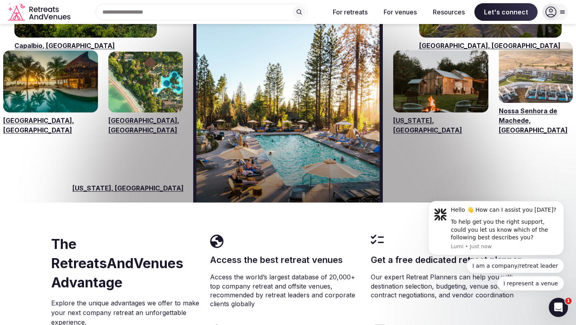 This screenshot has height=325, width=576. What do you see at coordinates (449, 12) in the screenshot?
I see `button: Resources` at bounding box center [449, 12].